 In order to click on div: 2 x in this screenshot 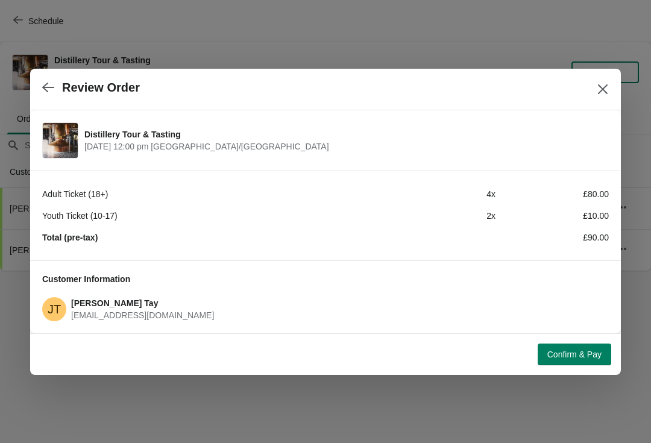, I will do `click(439, 216)`.